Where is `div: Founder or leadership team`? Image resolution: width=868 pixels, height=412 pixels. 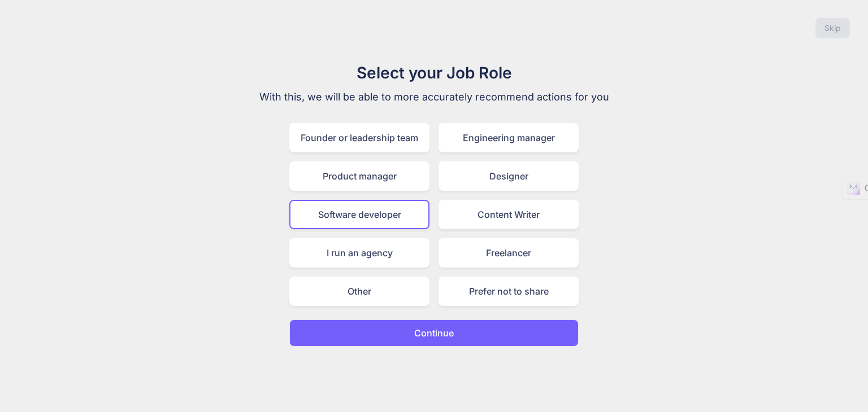 div: Founder or leadership team is located at coordinates (359, 138).